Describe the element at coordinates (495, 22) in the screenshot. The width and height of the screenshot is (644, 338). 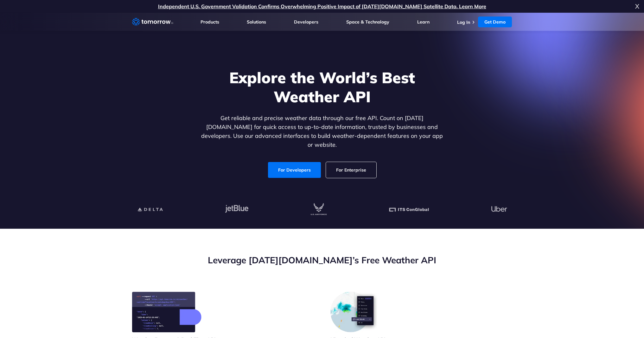
I see `a: Get Demo` at that location.